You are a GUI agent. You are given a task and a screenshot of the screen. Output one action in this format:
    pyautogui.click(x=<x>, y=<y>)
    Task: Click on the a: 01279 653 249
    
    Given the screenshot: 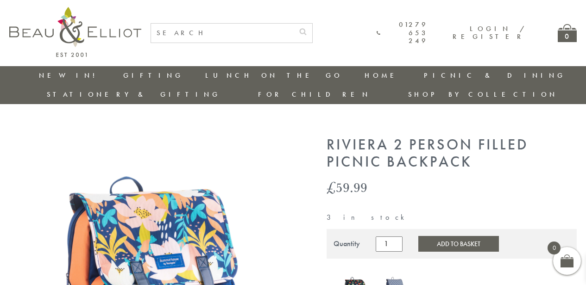 What is the action you would take?
    pyautogui.click(x=402, y=33)
    